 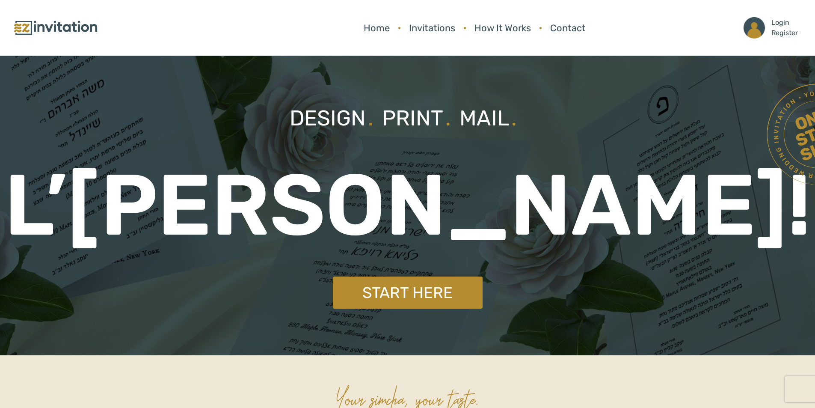 What do you see at coordinates (754, 28) in the screenshot?
I see `img: ico_account.png` at bounding box center [754, 28].